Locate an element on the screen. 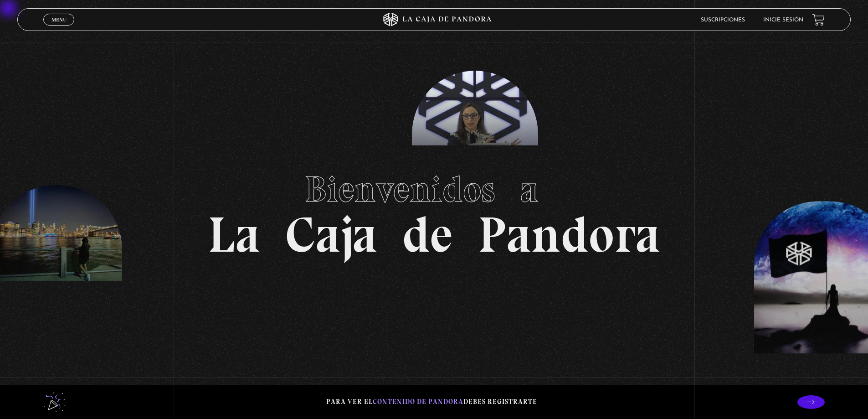  p: Para ver el debes registrarte is located at coordinates (431, 401).